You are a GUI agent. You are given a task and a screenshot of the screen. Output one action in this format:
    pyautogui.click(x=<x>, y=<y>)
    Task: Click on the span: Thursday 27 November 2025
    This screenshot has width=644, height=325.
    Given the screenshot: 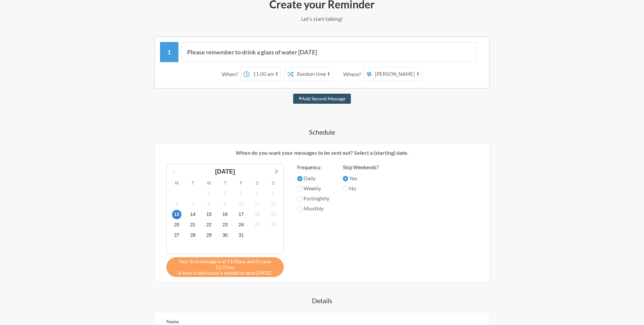 What is the action you would take?
    pyautogui.click(x=177, y=236)
    